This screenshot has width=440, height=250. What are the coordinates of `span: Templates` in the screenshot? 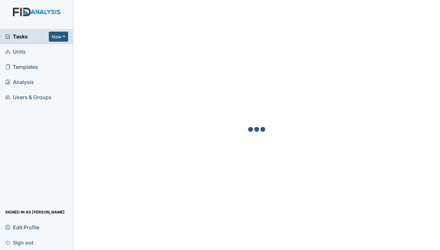 It's located at (22, 67).